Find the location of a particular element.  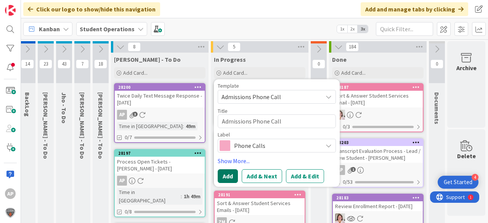

span: 1x is located at coordinates (342, 29).